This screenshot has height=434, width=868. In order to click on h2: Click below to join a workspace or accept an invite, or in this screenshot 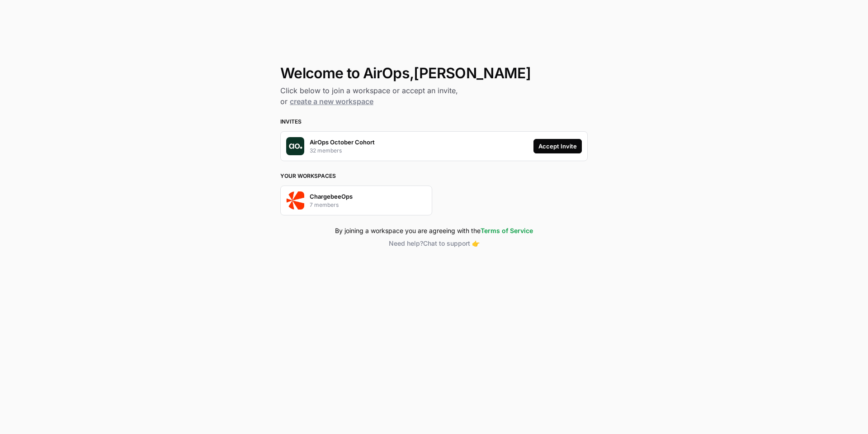, I will do `click(434, 96)`.